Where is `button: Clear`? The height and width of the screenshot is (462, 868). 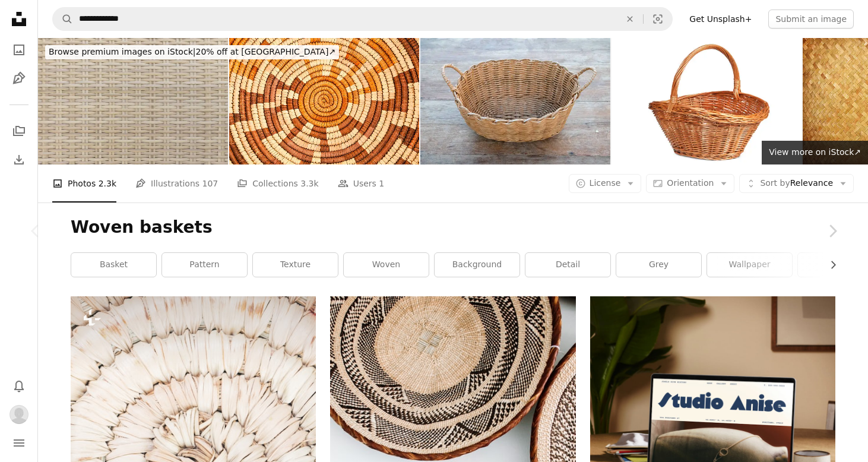 button: Clear is located at coordinates (630, 19).